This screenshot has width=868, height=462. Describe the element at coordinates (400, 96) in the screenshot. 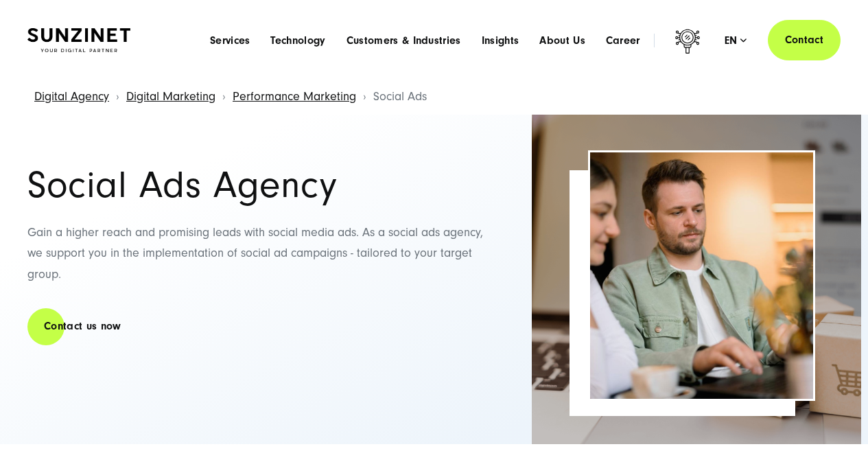

I see `span: Social Ads` at that location.